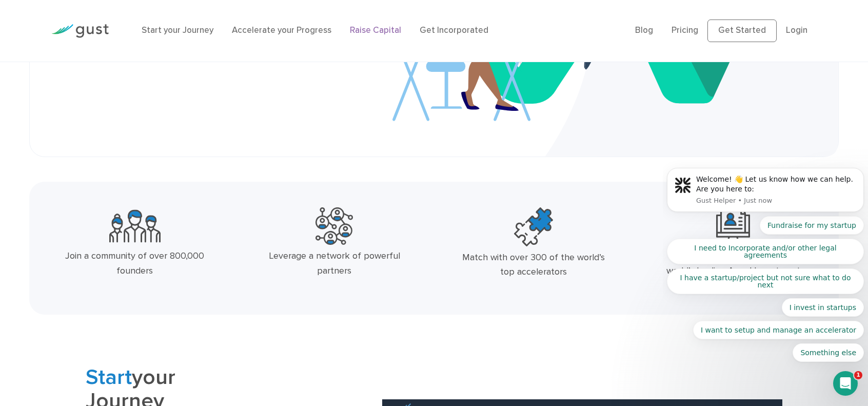 The width and height of the screenshot is (868, 406). Describe the element at coordinates (375, 30) in the screenshot. I see `a: Raise Capital` at that location.